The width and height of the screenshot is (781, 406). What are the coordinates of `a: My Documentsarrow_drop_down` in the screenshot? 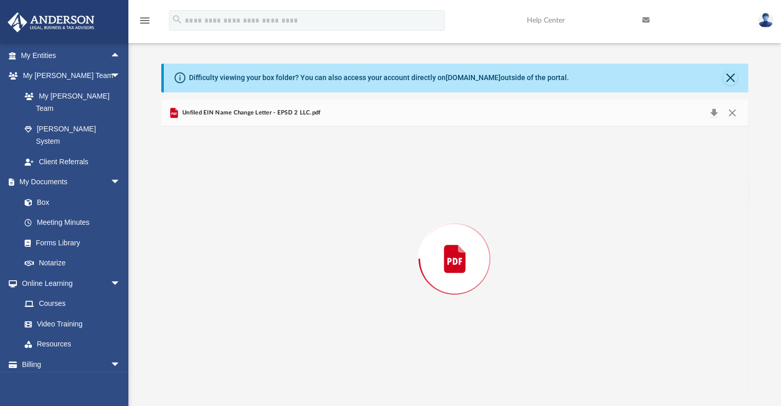 It's located at (69, 182).